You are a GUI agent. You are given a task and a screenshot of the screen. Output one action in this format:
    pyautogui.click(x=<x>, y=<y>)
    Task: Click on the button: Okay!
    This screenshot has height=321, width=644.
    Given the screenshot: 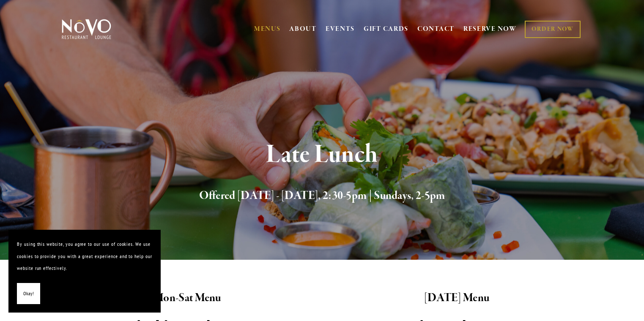 What is the action you would take?
    pyautogui.click(x=28, y=294)
    